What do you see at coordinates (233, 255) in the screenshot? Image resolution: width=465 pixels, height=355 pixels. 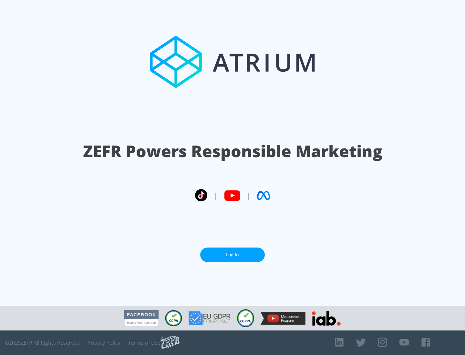 I see `a: Log In` at bounding box center [233, 255].